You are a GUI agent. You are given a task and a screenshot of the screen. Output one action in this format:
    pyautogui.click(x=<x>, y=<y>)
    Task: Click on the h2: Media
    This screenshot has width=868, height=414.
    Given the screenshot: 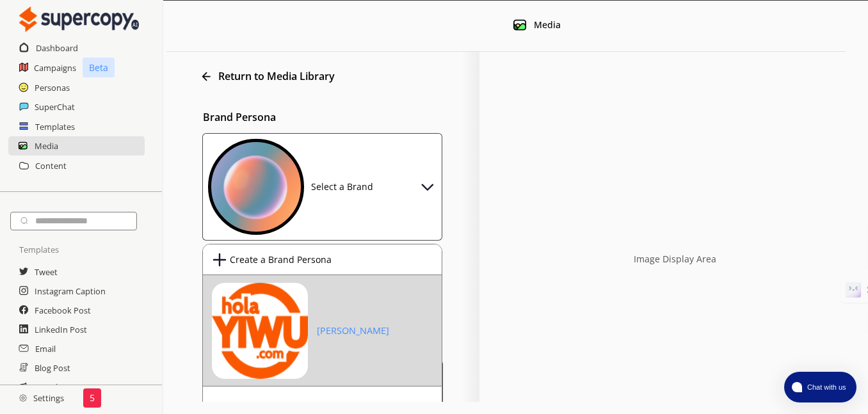 What is the action you would take?
    pyautogui.click(x=46, y=146)
    